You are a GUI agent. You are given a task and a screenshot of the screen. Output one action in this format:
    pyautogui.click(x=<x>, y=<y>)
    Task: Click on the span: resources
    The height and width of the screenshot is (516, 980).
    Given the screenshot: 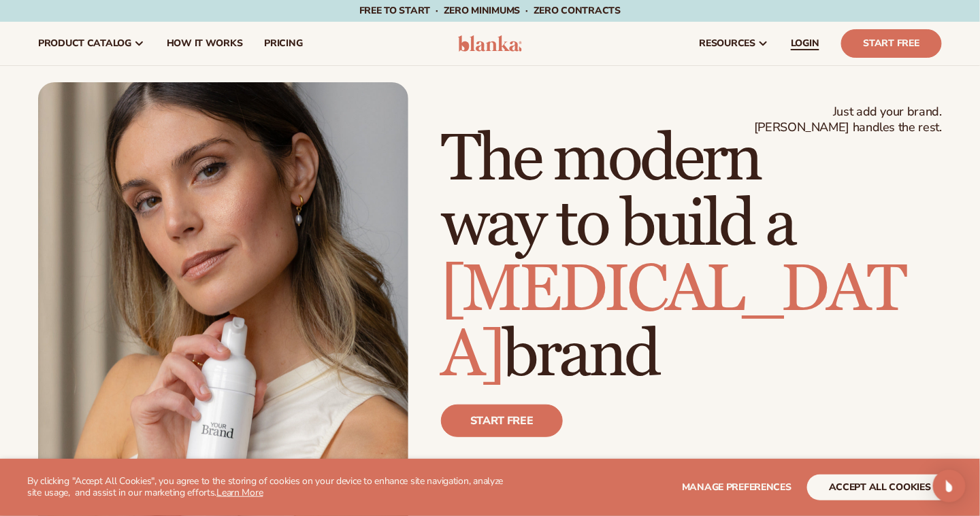 What is the action you would take?
    pyautogui.click(x=727, y=44)
    